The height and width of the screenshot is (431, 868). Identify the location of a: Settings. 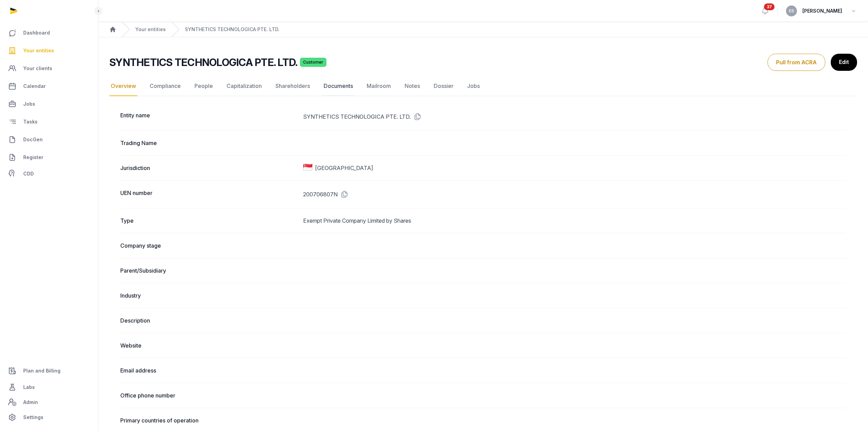
(49, 417).